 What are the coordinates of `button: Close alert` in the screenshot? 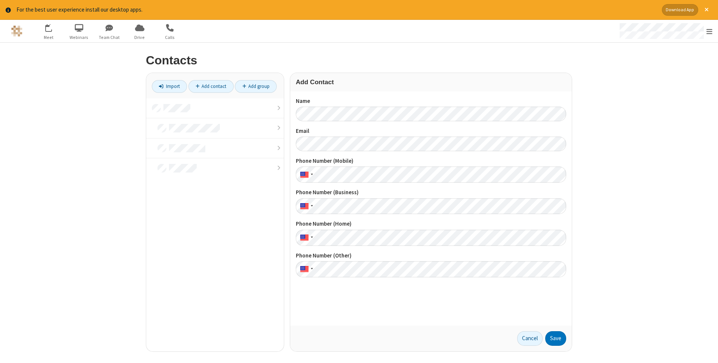 It's located at (706, 10).